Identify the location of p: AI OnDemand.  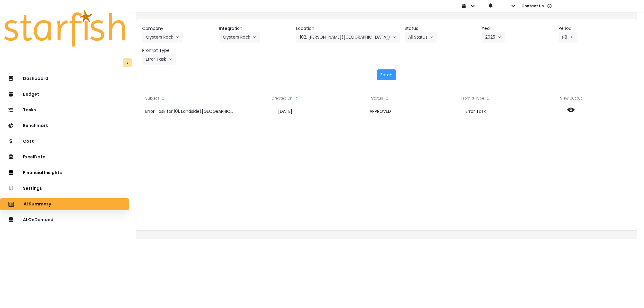
(38, 220).